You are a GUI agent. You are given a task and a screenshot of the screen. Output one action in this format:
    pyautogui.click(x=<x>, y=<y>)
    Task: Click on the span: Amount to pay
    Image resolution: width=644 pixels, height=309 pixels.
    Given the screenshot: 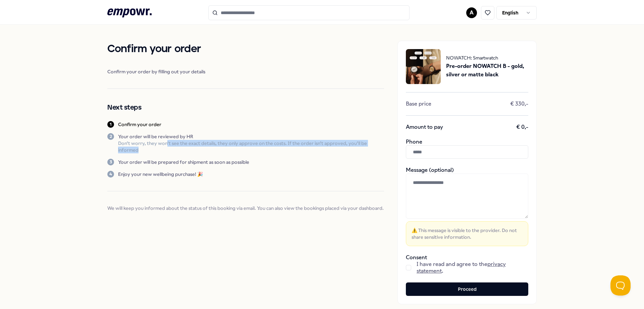 What is the action you would take?
    pyautogui.click(x=424, y=127)
    